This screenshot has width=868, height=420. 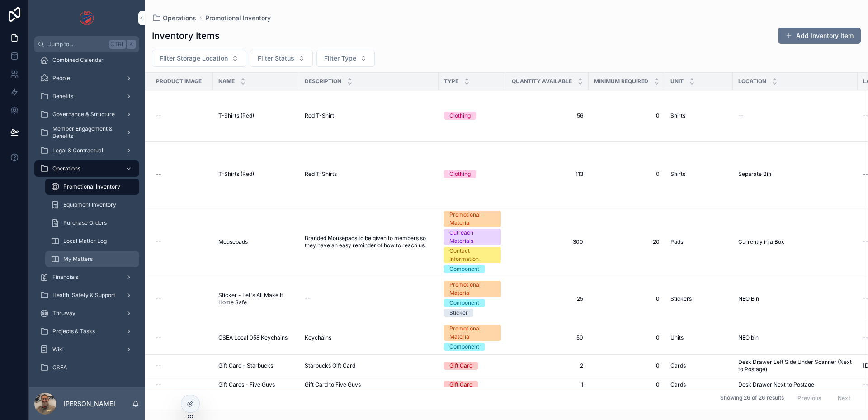 What do you see at coordinates (87, 219) in the screenshot?
I see `div: scrollable content` at bounding box center [87, 219].